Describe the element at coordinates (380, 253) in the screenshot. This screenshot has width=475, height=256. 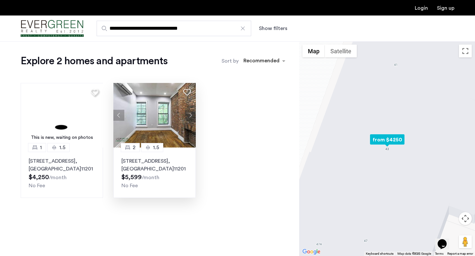
I see `button: Keyboard shortcuts` at that location.